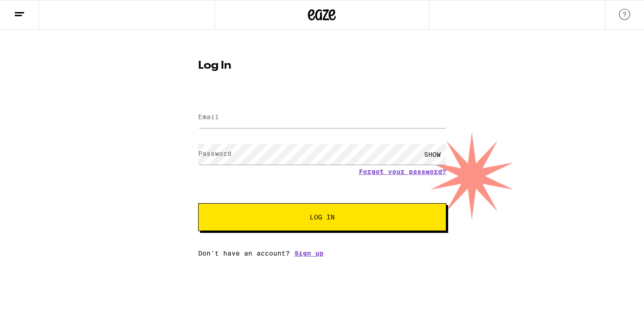 The width and height of the screenshot is (644, 334). Describe the element at coordinates (433, 153) in the screenshot. I see `div: SHOW` at that location.